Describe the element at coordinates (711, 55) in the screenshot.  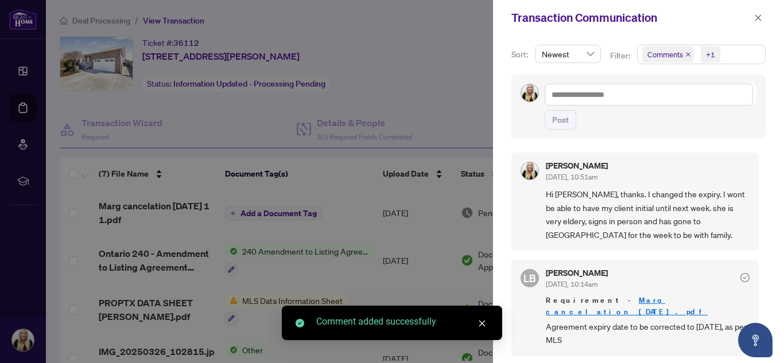
I see `div: +1` at that location.